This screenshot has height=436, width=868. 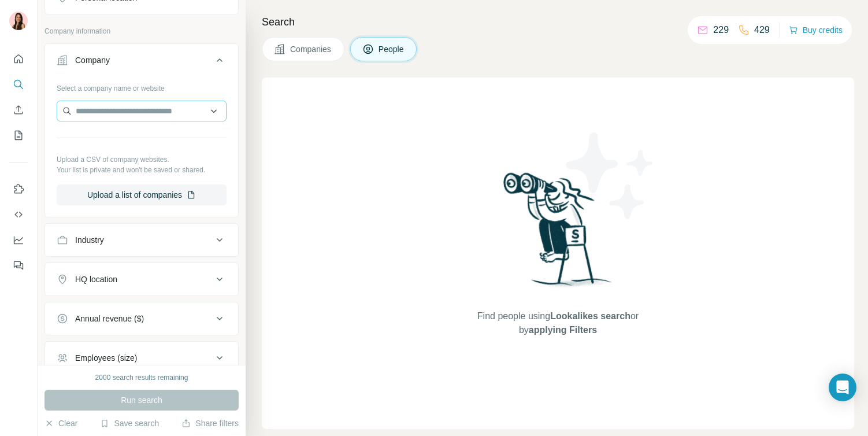 I want to click on h4: Search, so click(x=558, y=22).